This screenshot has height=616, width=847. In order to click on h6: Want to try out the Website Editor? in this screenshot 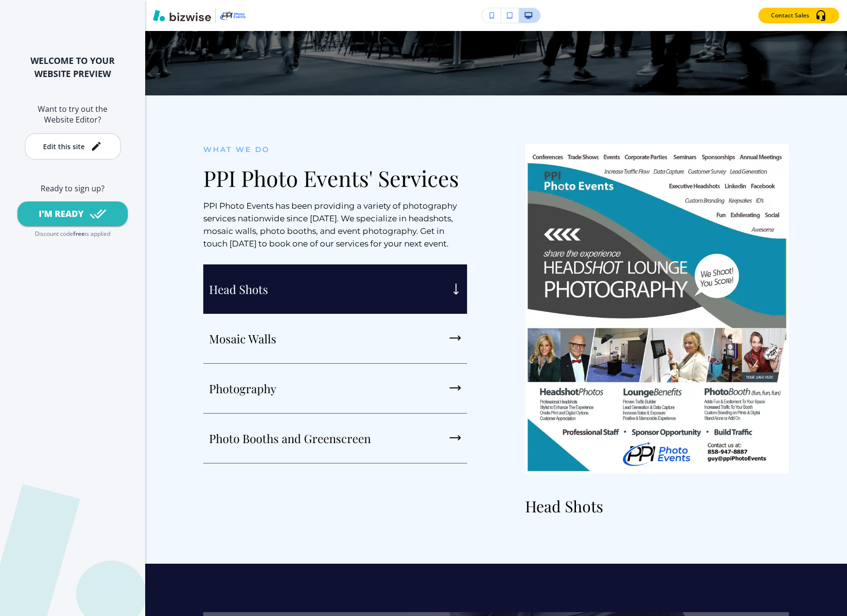, I will do `click(73, 114)`.